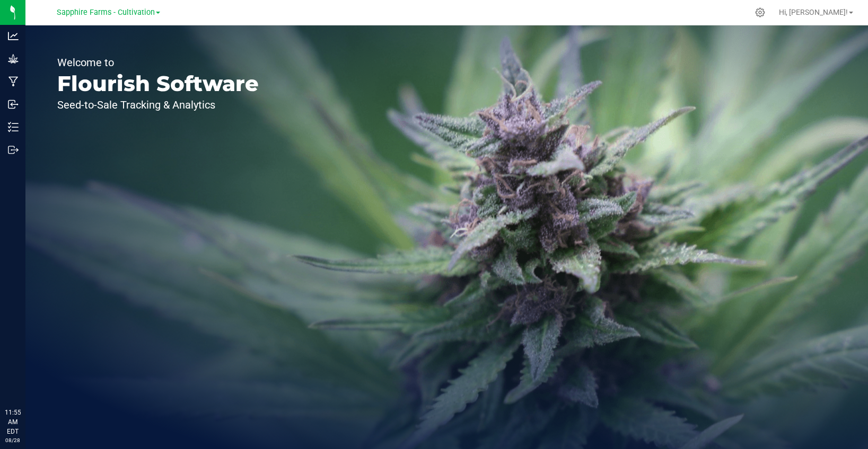  I want to click on p: Welcome to, so click(158, 63).